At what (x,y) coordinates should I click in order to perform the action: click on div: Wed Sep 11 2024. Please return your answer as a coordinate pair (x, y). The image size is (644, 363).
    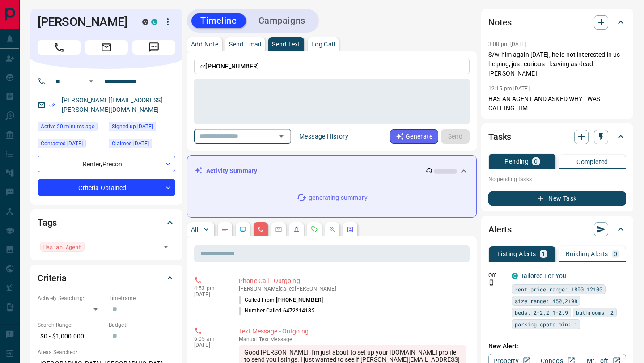
    Looking at the image, I should click on (142, 145).